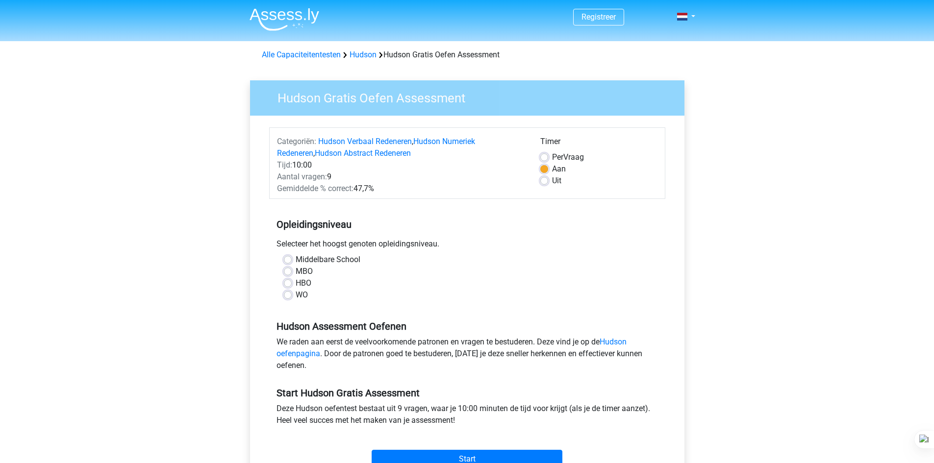  I want to click on h3: Hudson Gratis Oefen Assessment, so click(471, 96).